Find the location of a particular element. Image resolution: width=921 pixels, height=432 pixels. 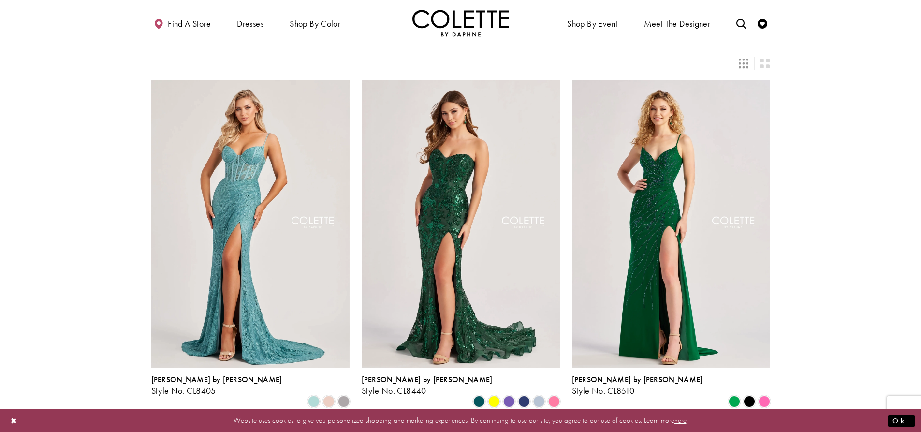

i: Yellow is located at coordinates (494, 401).